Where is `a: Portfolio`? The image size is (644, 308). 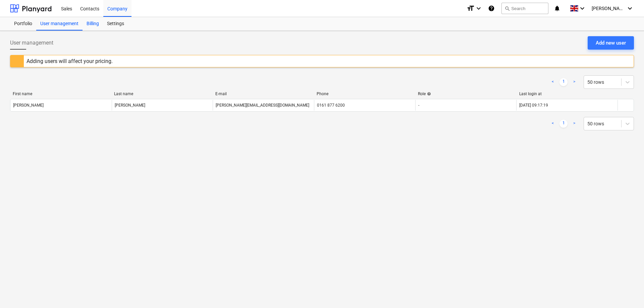 a: Portfolio is located at coordinates (23, 24).